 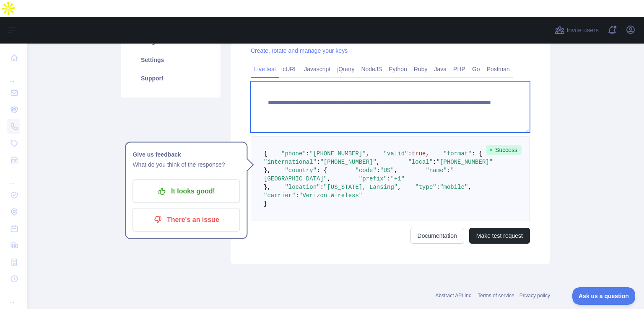 I want to click on span: "international", so click(x=290, y=162).